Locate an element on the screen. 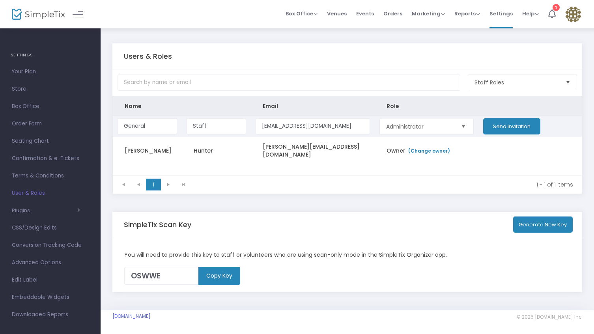 The width and height of the screenshot is (594, 334). span: Terms & Conditions is located at coordinates (50, 176).